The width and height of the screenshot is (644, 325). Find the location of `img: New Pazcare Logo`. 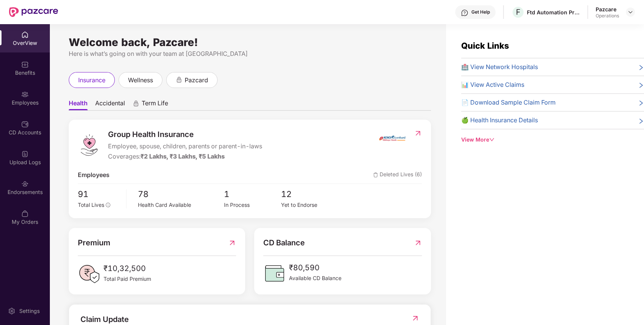

img: New Pazcare Logo is located at coordinates (34, 12).